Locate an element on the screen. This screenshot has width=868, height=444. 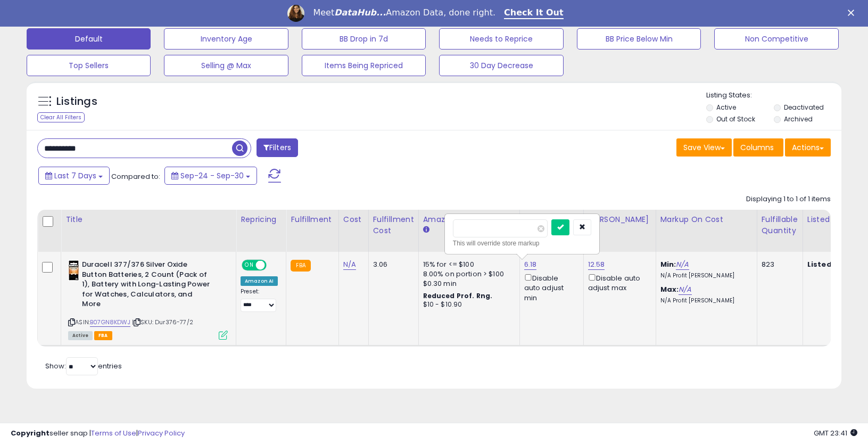
b: Reduced Prof. Rng. is located at coordinates (458, 296).